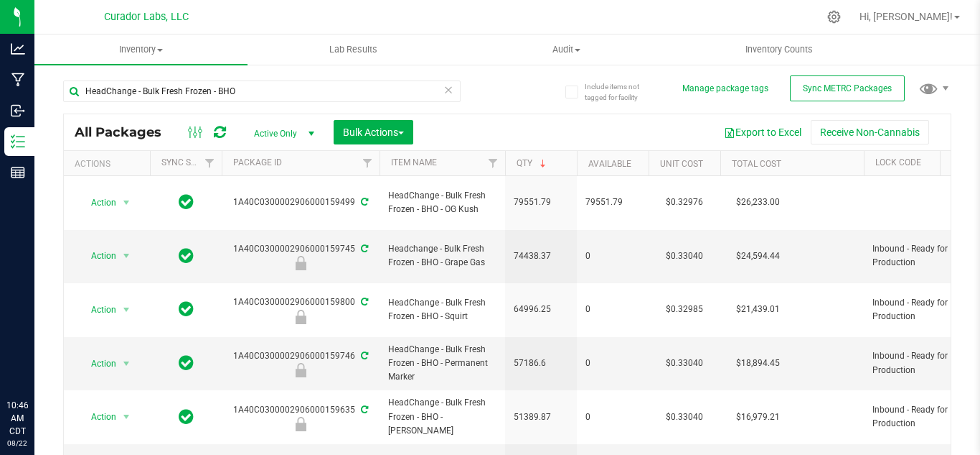 The width and height of the screenshot is (980, 455). What do you see at coordinates (258, 162) in the screenshot?
I see `a: Package ID` at bounding box center [258, 162].